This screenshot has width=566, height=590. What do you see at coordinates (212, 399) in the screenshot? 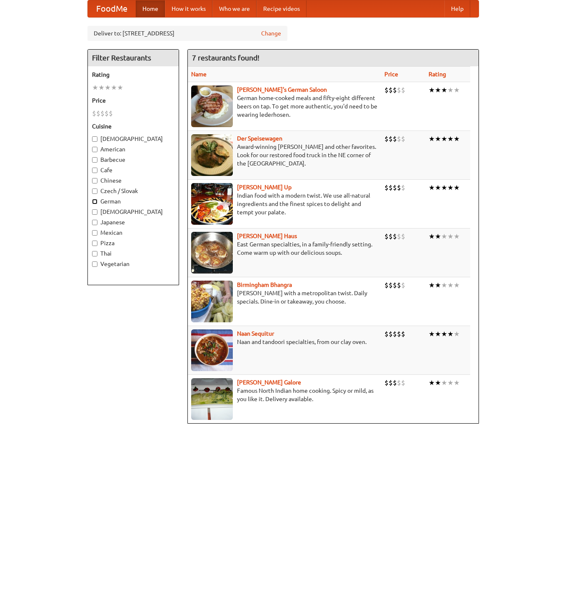
I see `img: currygalore.jpg` at bounding box center [212, 399].